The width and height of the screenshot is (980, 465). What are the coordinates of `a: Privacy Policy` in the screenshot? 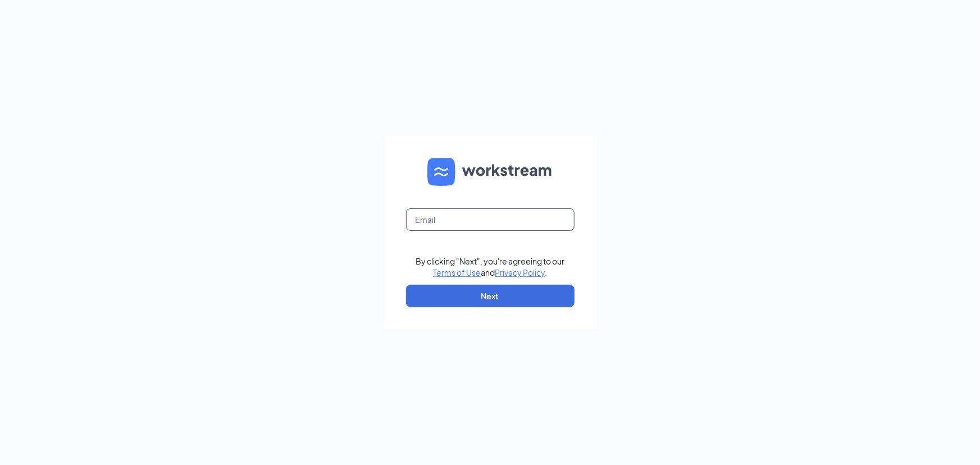 It's located at (520, 272).